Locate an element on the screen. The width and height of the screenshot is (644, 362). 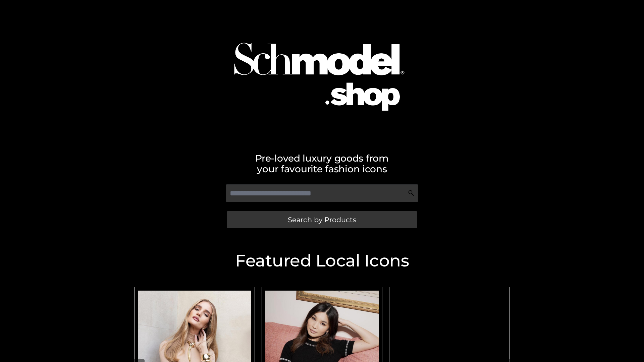
img: Search Icon is located at coordinates (411, 193).